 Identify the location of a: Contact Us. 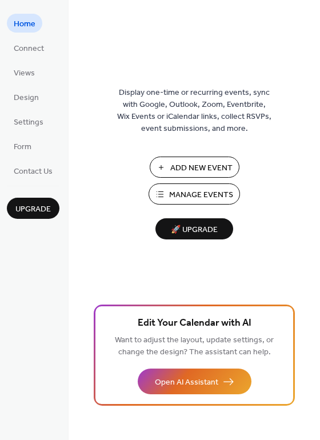
(33, 170).